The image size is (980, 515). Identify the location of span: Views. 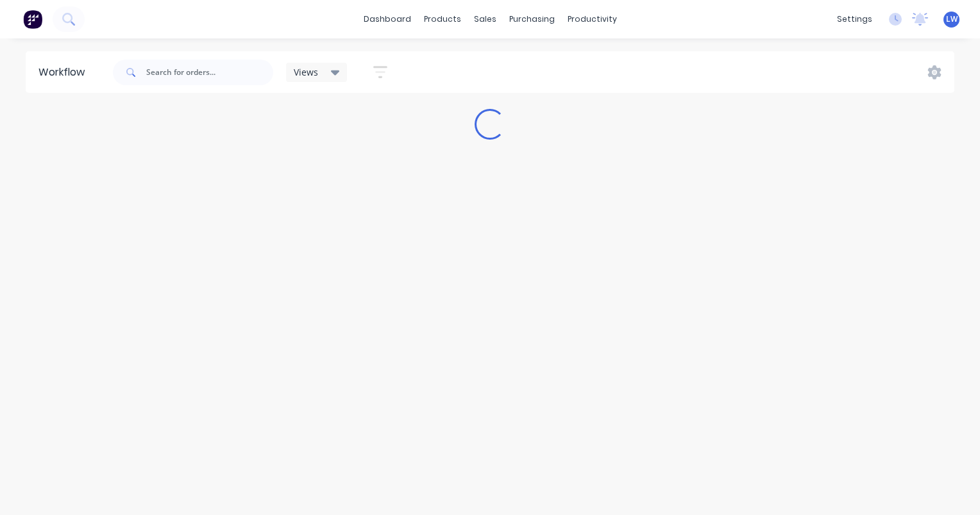
(306, 72).